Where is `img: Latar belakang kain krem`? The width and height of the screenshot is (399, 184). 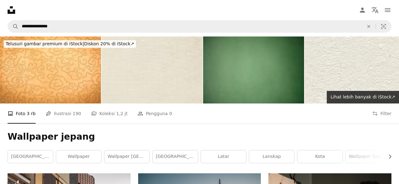 img: Latar belakang kain krem is located at coordinates (152, 70).